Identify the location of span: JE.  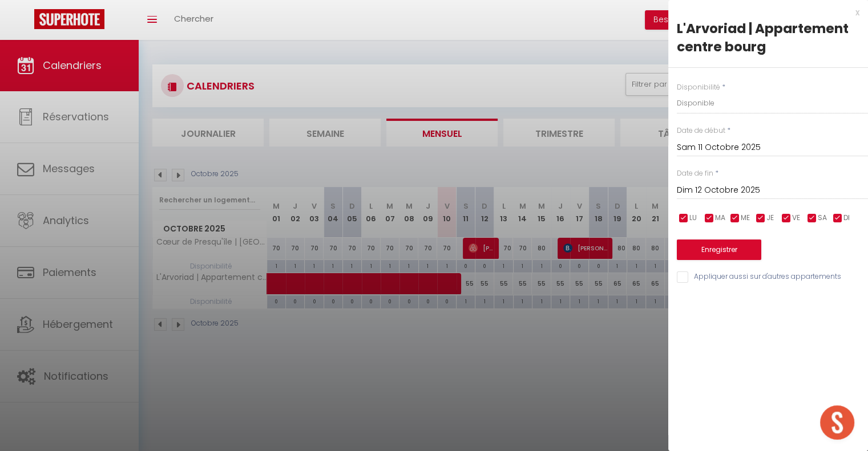
(770, 218).